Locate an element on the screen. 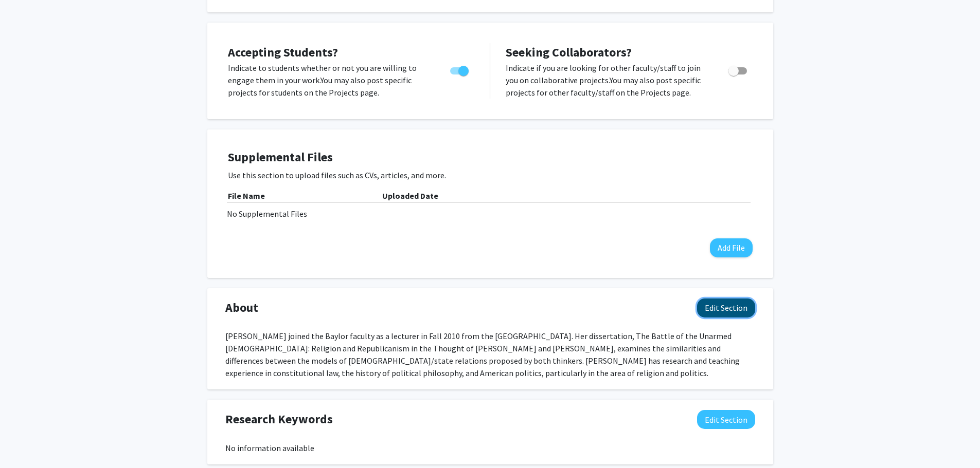 Image resolution: width=980 pixels, height=468 pixels. span: Research Keywords is located at coordinates (278, 419).